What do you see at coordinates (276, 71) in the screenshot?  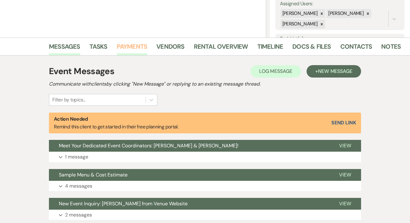 I see `span: Log Message` at bounding box center [276, 71].